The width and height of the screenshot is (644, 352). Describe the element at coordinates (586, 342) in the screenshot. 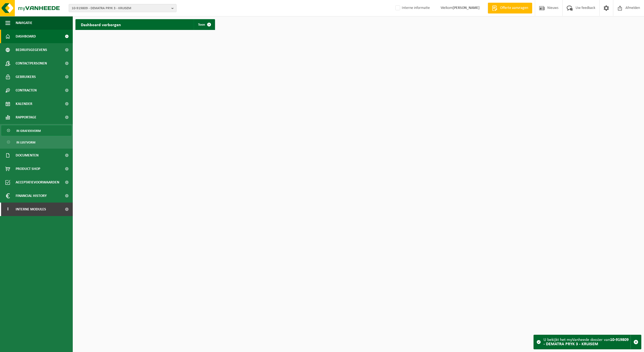

I see `strong: 10-919809 - DEMATRA PRYK 3 - KRUISEM` at that location.